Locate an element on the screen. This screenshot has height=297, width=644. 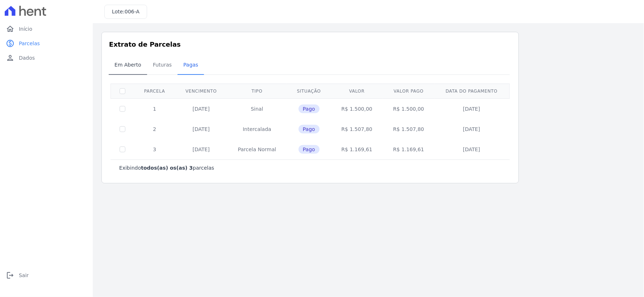
span: 006-A is located at coordinates (132, 11).